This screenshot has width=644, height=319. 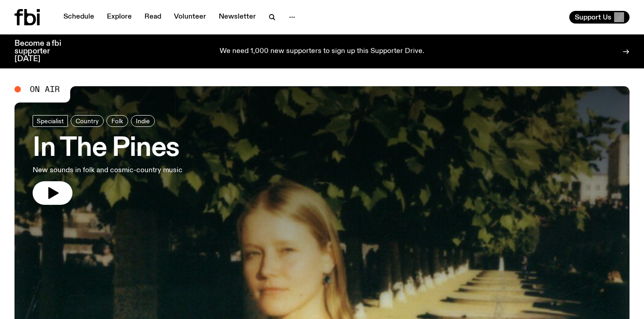 I want to click on a: Folk, so click(x=117, y=121).